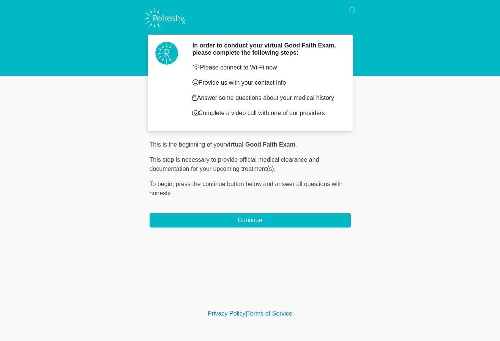  I want to click on span: To begin,, so click(163, 184).